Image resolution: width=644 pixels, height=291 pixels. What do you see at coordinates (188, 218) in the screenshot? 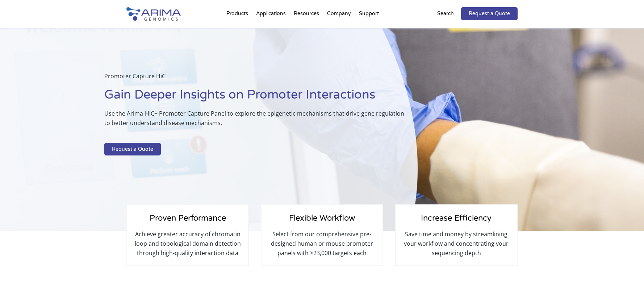
I see `span: Proven Performance` at bounding box center [188, 218].